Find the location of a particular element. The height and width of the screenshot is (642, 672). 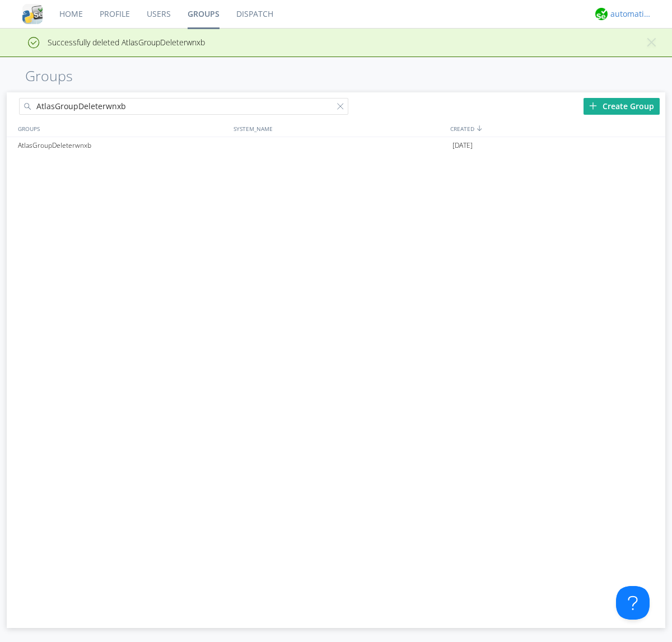

span: Successfully deleted AtlasGroupDeleterwnxb is located at coordinates (106, 42).